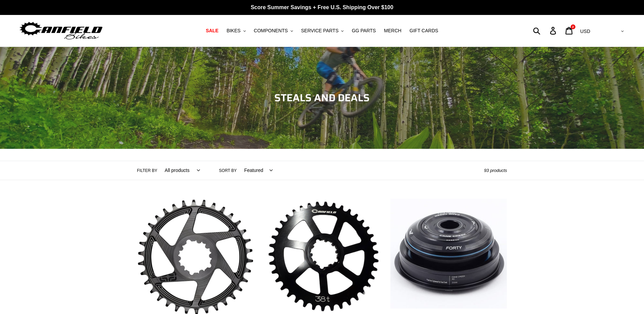 Image resolution: width=644 pixels, height=314 pixels. I want to click on label: Filter by, so click(148, 170).